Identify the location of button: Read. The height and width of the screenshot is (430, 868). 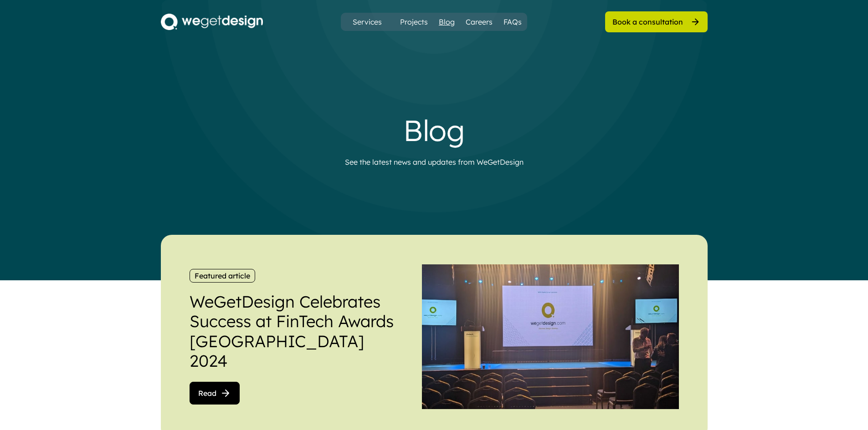
(214, 394).